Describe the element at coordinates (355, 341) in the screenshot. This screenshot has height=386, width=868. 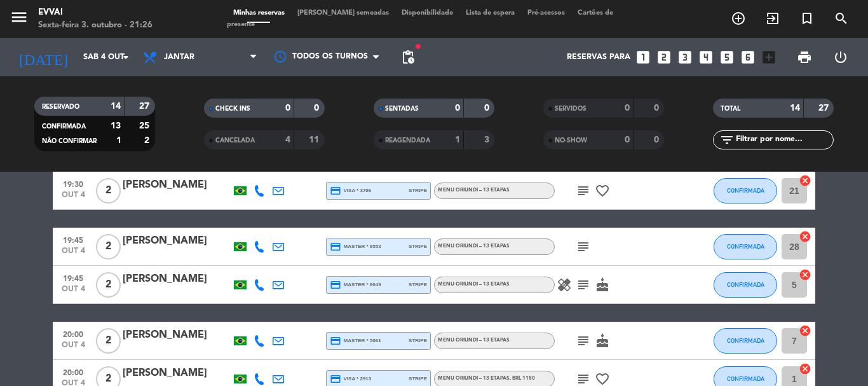
I see `span: master * 5061` at that location.